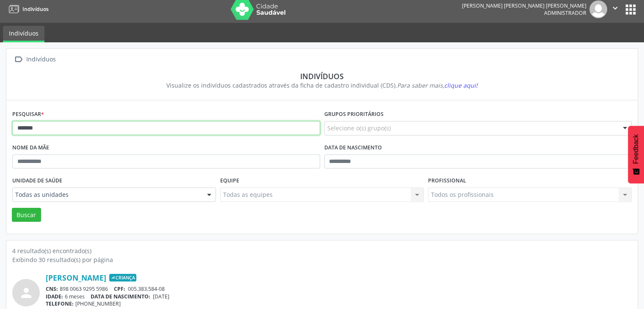 This screenshot has height=309, width=644. Describe the element at coordinates (230, 181) in the screenshot. I see `label: Equipe` at that location.